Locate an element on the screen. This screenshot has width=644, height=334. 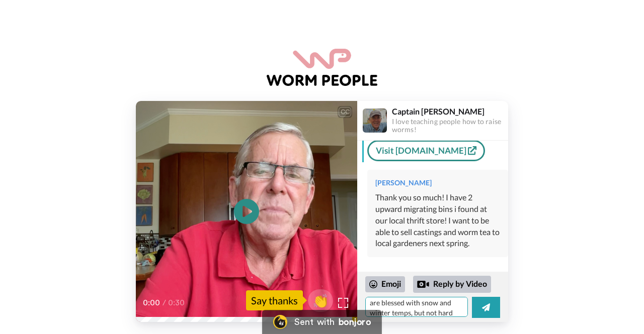
textarea: We have enjoyed your videos and thinking how we can scale in size while managing our local weathe... is located at coordinates (416, 307).